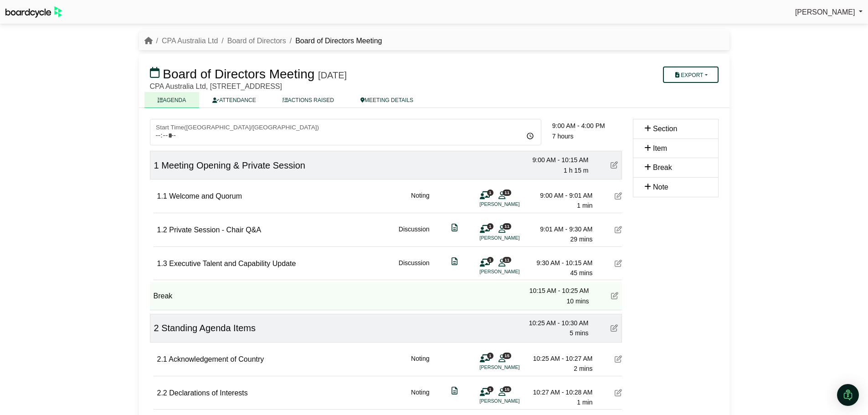 This screenshot has height=415, width=868. Describe the element at coordinates (561, 392) in the screenshot. I see `div: 10:27 AM - 10:28 AM` at that location.